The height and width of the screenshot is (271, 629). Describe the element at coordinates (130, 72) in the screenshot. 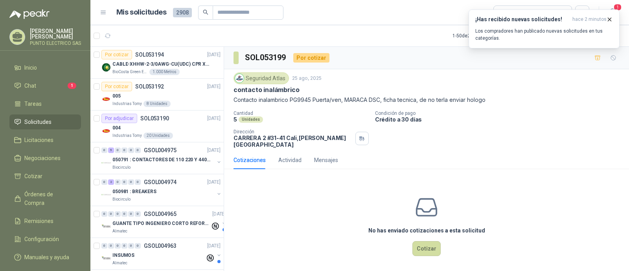

I see `p: BioCosta Green Energy S.A.S` at that location.